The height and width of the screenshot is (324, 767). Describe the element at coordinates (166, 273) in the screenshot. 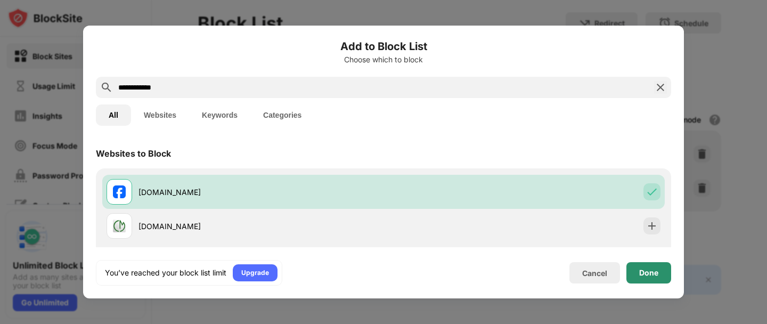

I see `div: You’ve reached your block list limit` at that location.